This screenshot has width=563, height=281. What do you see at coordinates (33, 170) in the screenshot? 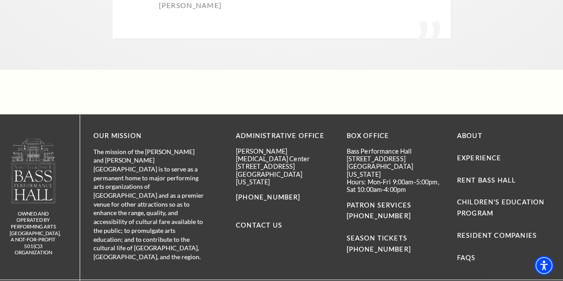
I see `img: owned and operated by Performing Arts Fort Worth, A NOT-FOR-PROFIT 501(C)3 ORGANIZATION` at bounding box center [33, 170].